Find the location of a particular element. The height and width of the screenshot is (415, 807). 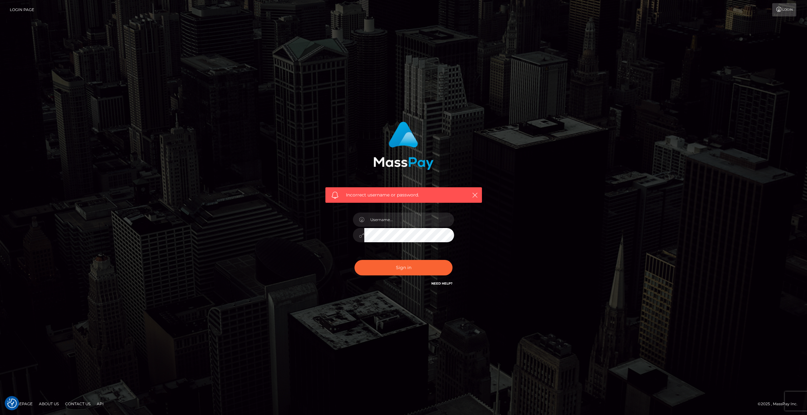

a: Homepage is located at coordinates (21, 404).